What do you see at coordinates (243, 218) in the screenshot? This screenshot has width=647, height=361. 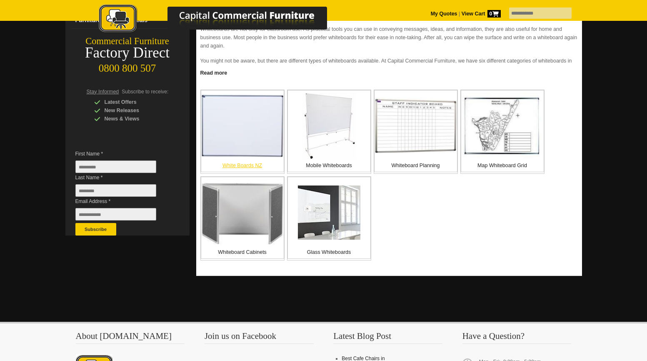 I see `a: Whiteboard Cabinets Whiteboard Cabinets` at bounding box center [243, 218].